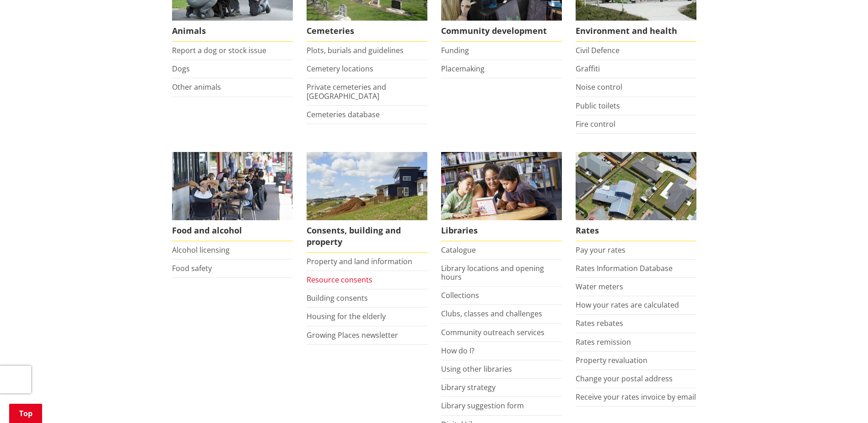 The width and height of the screenshot is (868, 423). Describe the element at coordinates (636, 196) in the screenshot. I see `a: Pay your rates online Rates` at that location.